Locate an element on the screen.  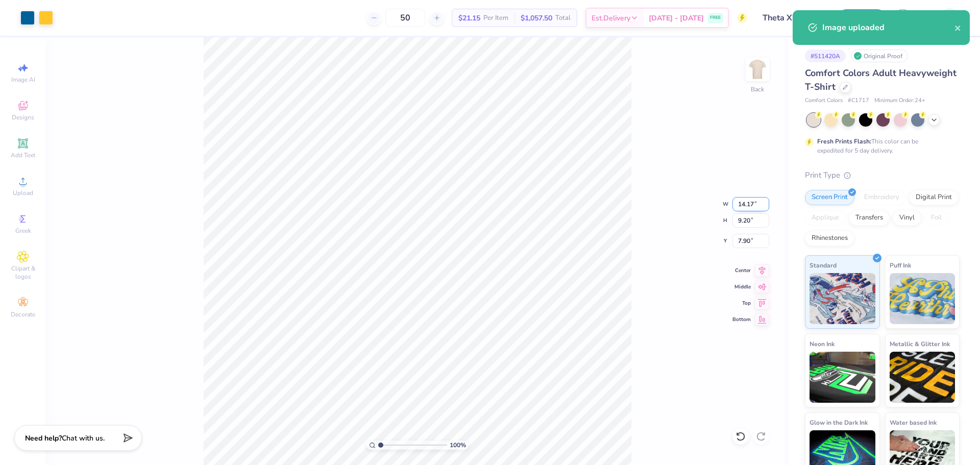
span: Chat with us. is located at coordinates (84, 438).